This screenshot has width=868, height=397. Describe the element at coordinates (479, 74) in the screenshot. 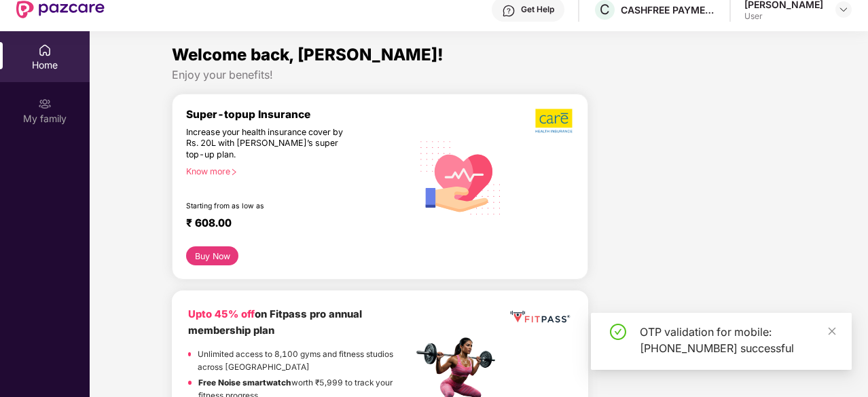

I see `div: Enjoy your benefits!` at that location.